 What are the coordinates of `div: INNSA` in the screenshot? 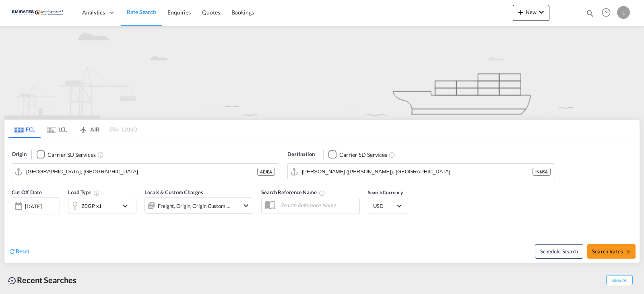 It's located at (541, 172).